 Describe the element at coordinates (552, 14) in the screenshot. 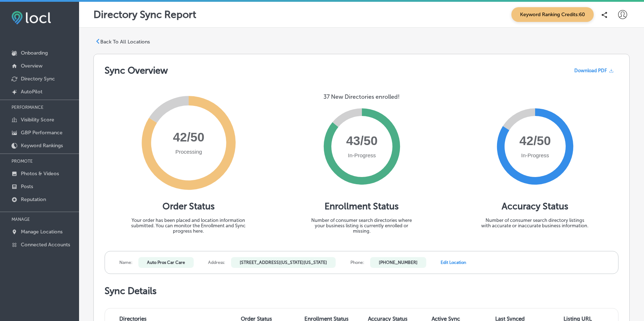

I see `span: Keyword Ranking Credits: 60` at that location.